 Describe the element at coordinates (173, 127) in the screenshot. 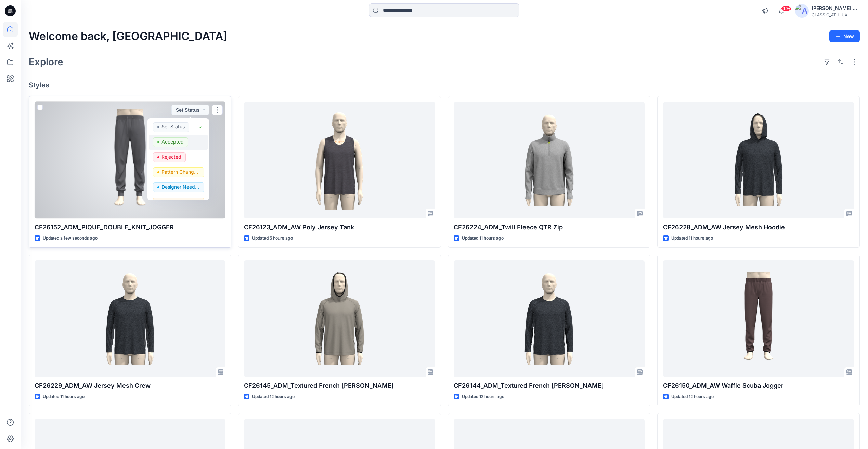

I see `p: Set Status` at that location.